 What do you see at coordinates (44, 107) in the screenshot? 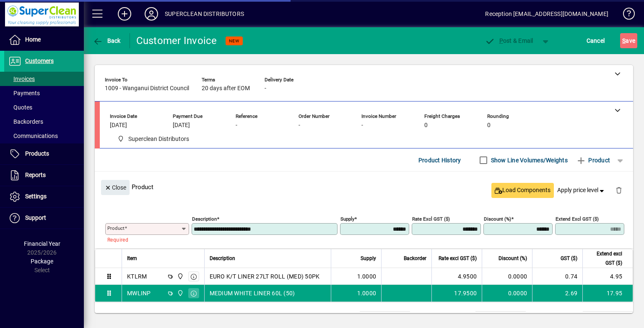
I see `a: Quotes` at bounding box center [44, 107].